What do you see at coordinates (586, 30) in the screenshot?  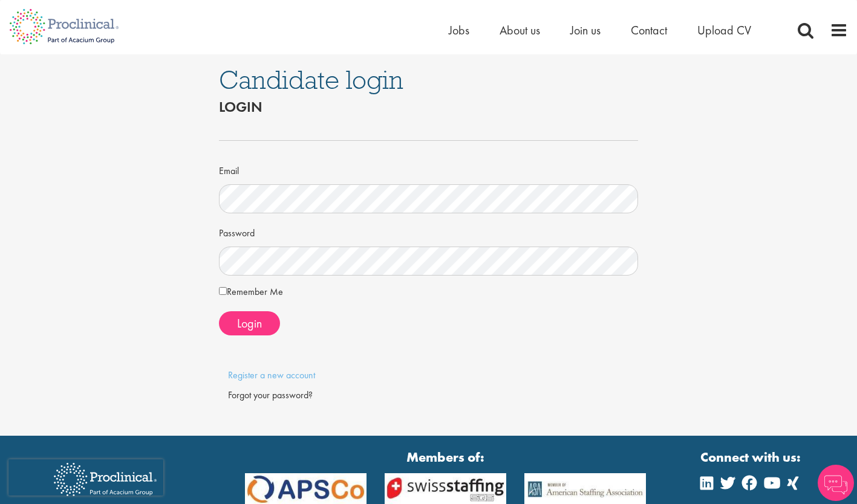 I see `span: Join us` at bounding box center [586, 30].